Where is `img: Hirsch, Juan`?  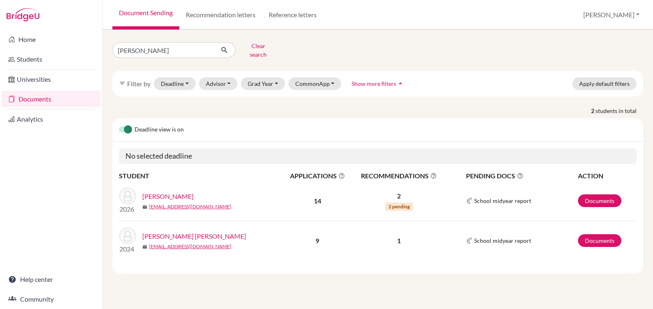 img: Hirsch, Juan is located at coordinates (128, 196).